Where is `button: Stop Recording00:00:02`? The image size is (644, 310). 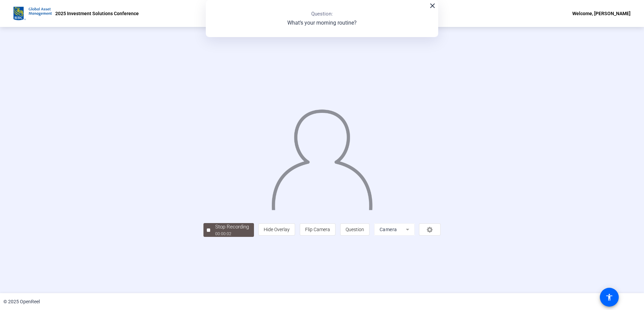
button: Stop Recording00:00:02 is located at coordinates (229, 230).